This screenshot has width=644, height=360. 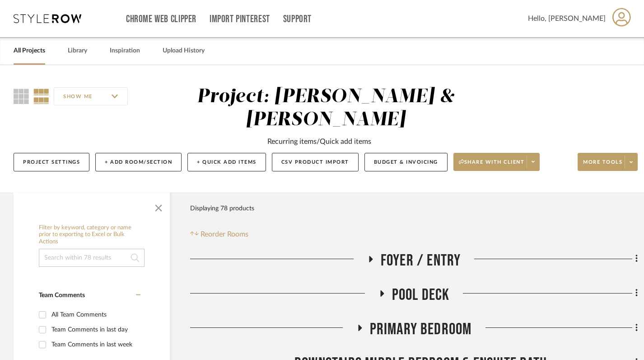 I want to click on div: Recurring items/Quick add items, so click(x=319, y=141).